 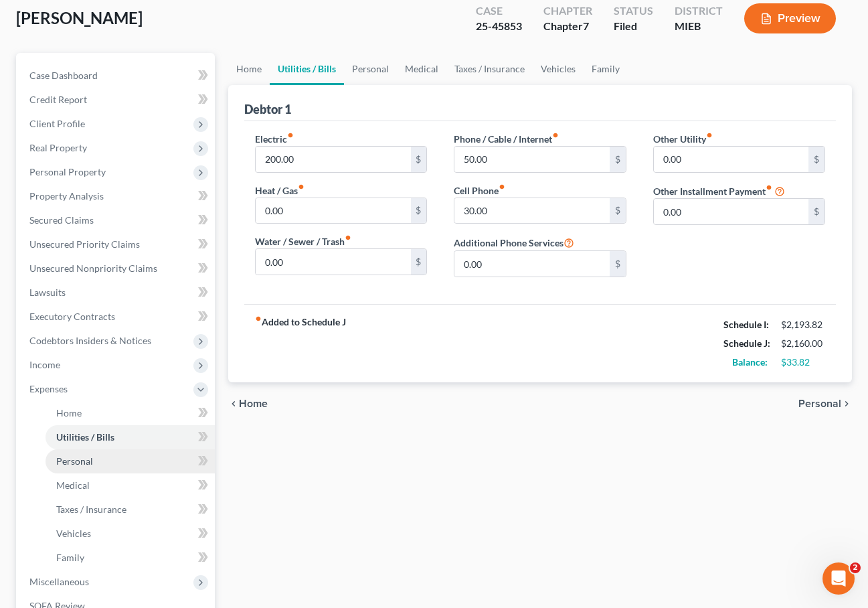 What do you see at coordinates (633, 27) in the screenshot?
I see `div: Filed` at bounding box center [633, 27].